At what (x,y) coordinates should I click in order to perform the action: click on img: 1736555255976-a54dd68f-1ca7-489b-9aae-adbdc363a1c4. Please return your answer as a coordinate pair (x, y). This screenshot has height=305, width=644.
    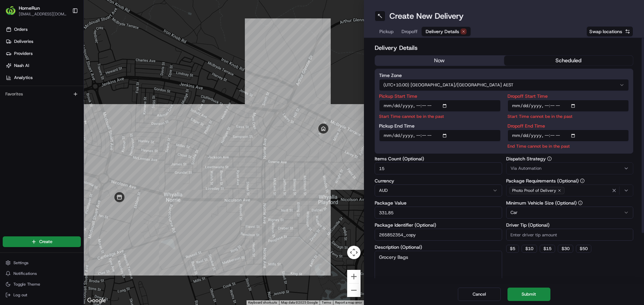
    Looking at the image, I should click on (12, 70).